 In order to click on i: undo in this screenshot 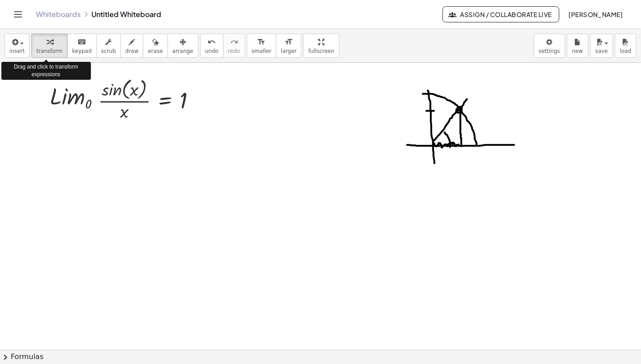, I will do `click(211, 42)`.